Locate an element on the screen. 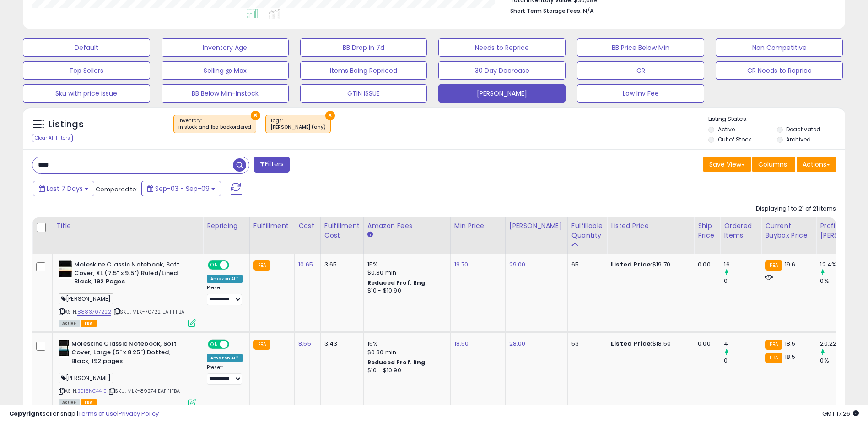  button: Default is located at coordinates (87, 47).